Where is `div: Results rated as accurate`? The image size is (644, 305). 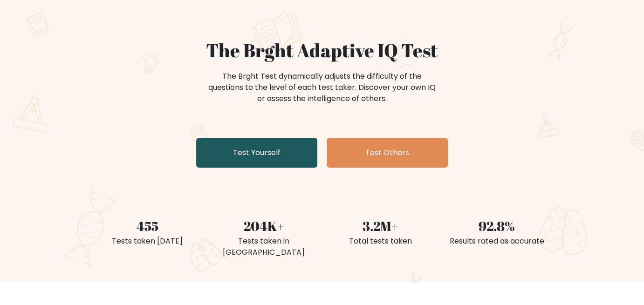 div: Results rated as accurate is located at coordinates (497, 241).